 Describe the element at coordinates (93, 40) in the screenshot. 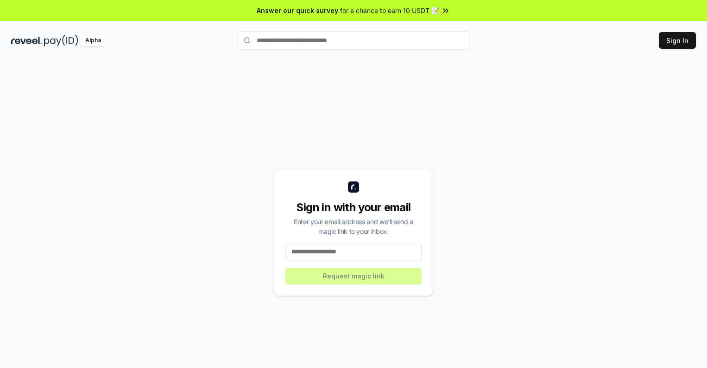

I see `div: Alpha` at that location.